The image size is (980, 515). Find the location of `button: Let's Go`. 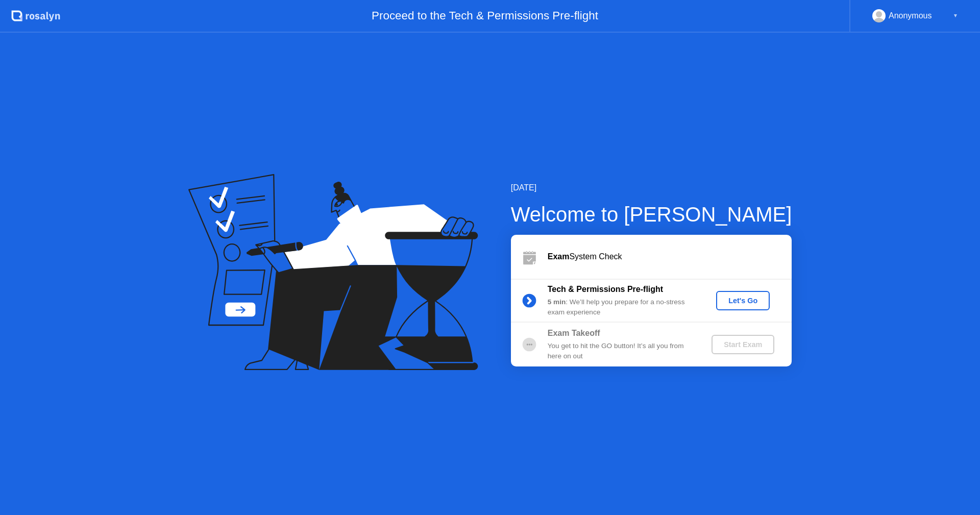

button: Let's Go is located at coordinates (743, 301).